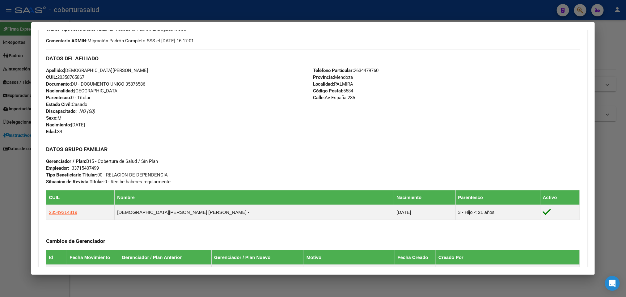 The height and width of the screenshot is (297, 626). Describe the element at coordinates (102, 161) in the screenshot. I see `span: B15 - Cobertura de Salud / Sin Plan` at that location.